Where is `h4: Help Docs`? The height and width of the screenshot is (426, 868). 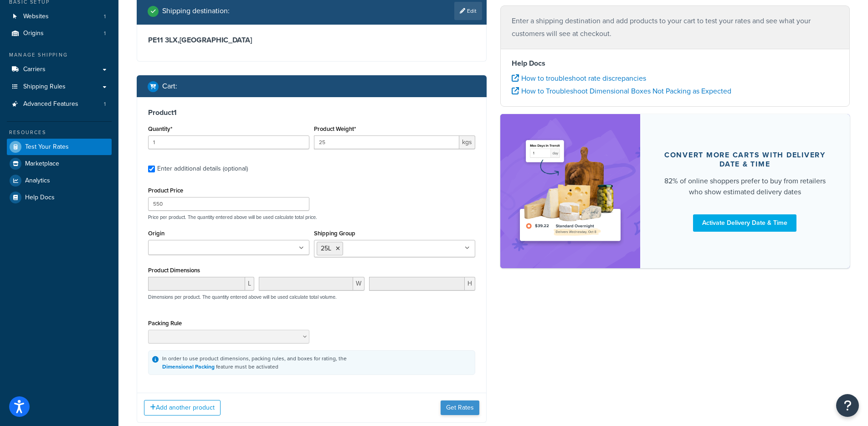
h4: Help Docs is located at coordinates (676, 63).